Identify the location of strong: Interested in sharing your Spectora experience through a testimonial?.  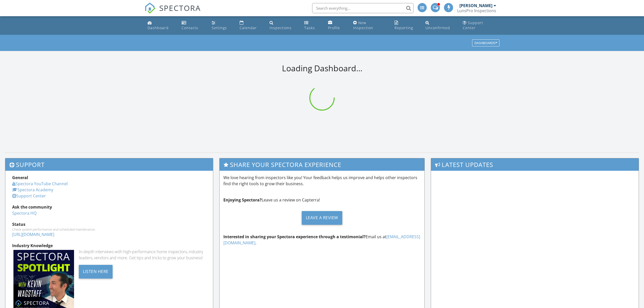
(294, 237).